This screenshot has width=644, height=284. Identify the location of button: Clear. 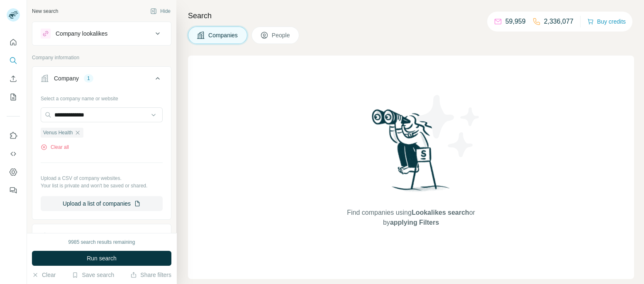
(44, 275).